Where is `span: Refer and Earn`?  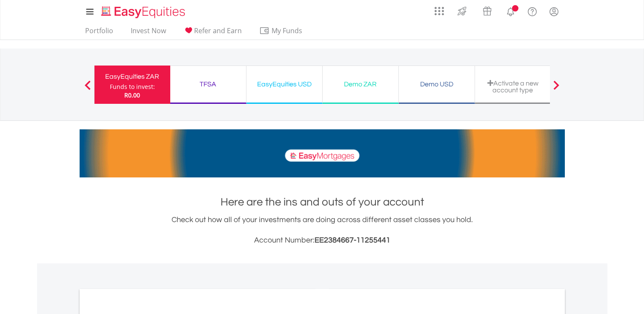 span: Refer and Earn is located at coordinates (218, 31).